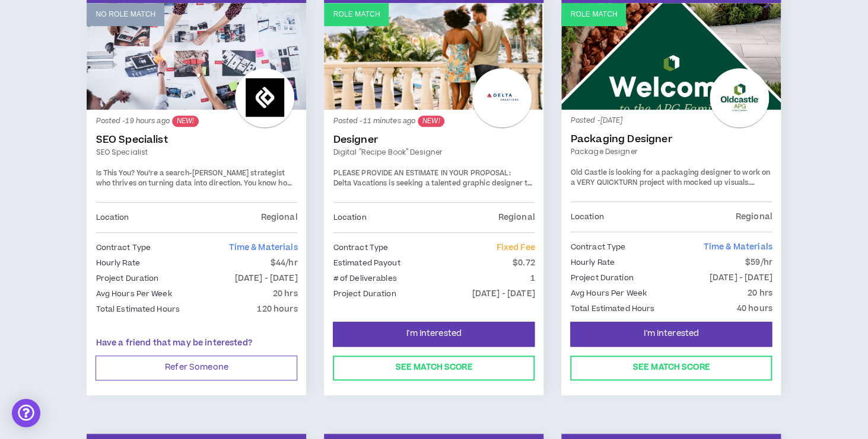 This screenshot has width=868, height=439. What do you see at coordinates (26, 413) in the screenshot?
I see `div: Open Intercom Messenger` at bounding box center [26, 413].